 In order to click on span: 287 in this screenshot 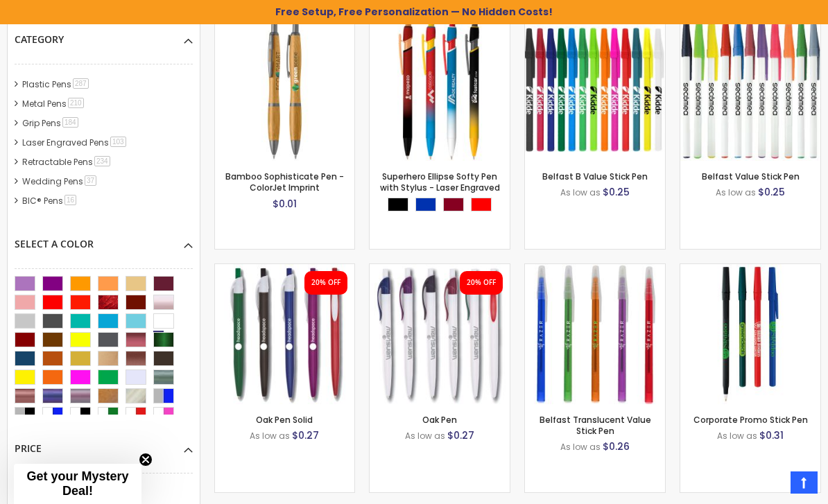, I will do `click(81, 83)`.